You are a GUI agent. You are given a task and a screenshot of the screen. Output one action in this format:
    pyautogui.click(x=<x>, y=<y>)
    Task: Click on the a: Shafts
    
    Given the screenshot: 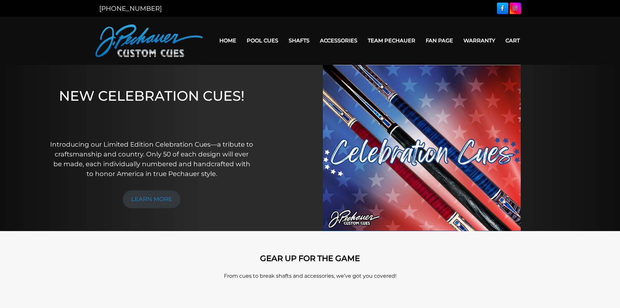 What is the action you would take?
    pyautogui.click(x=299, y=40)
    